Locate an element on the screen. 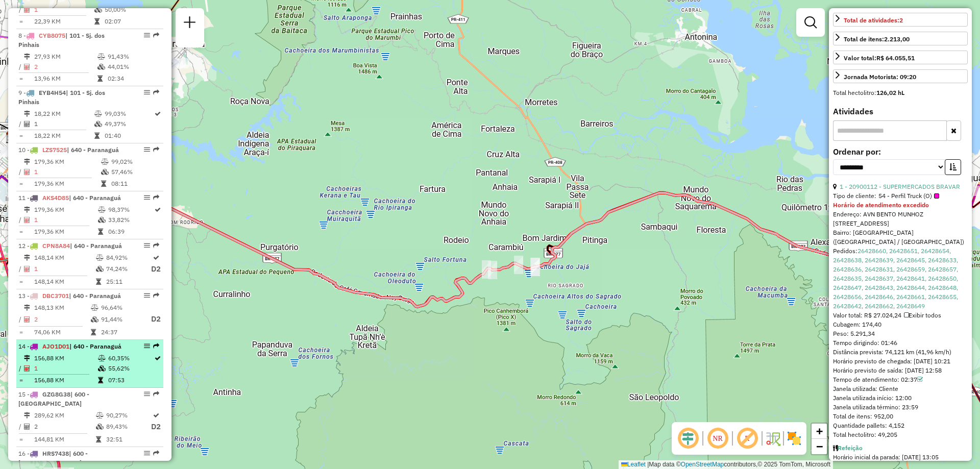 Image resolution: width=980 pixels, height=469 pixels. td: 156,88 KM is located at coordinates (65, 380).